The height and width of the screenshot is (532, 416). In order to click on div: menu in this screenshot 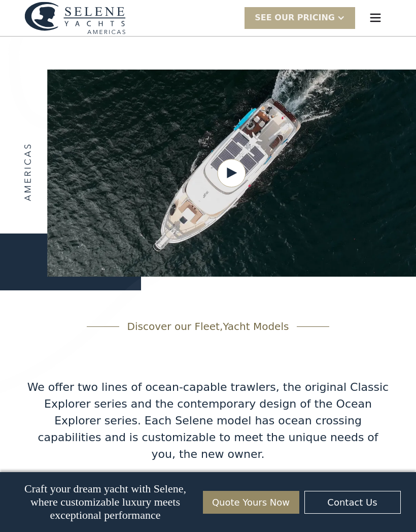, I will do `click(375, 18)`.